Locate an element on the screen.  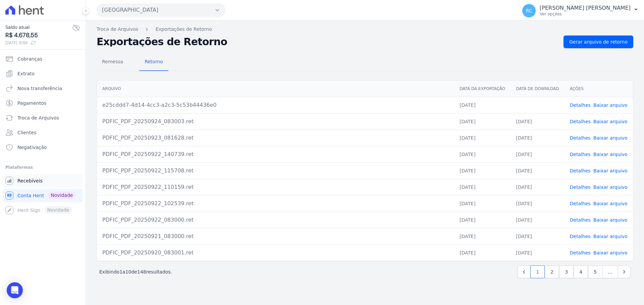
th: Ações is located at coordinates (599, 89).